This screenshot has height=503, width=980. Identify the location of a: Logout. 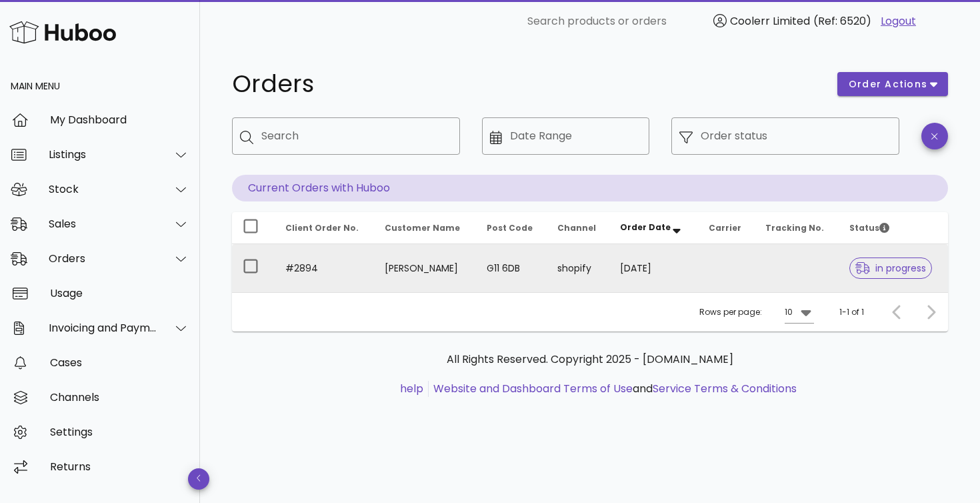
(899, 21).